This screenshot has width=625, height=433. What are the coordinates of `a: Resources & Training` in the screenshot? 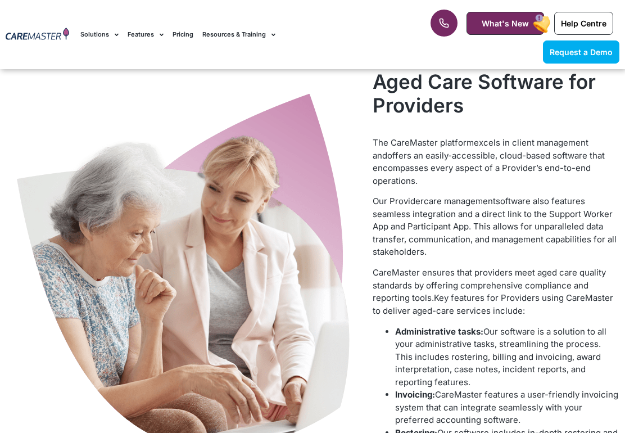 It's located at (239, 34).